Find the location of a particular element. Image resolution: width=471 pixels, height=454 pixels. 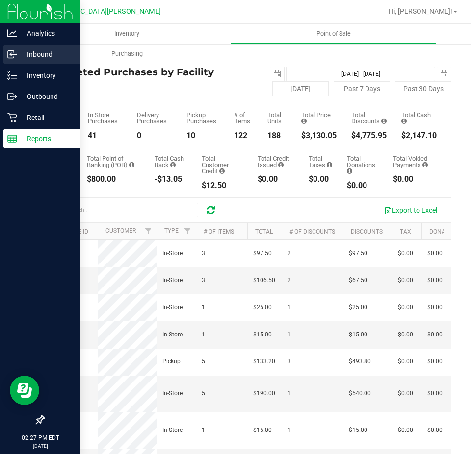

div: Total Discounts is located at coordinates (369, 118).